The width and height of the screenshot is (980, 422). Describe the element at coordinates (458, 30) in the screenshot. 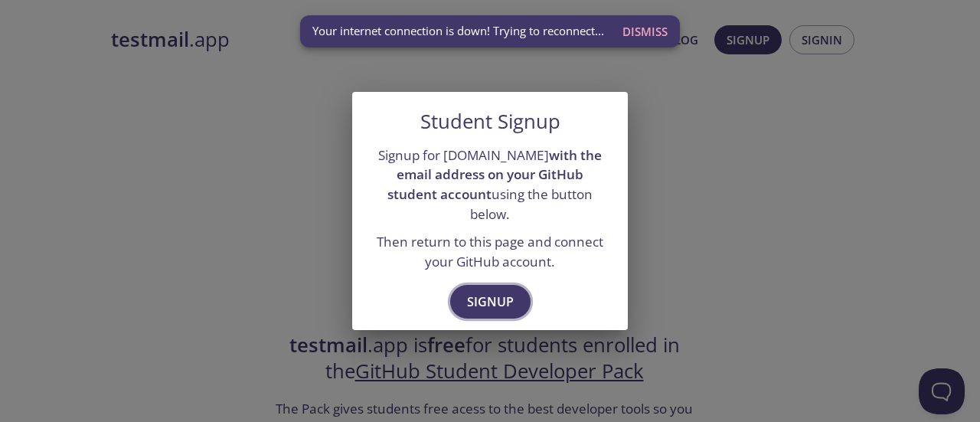

I see `span: Your internet connection is down! Trying to reconnect...` at that location.